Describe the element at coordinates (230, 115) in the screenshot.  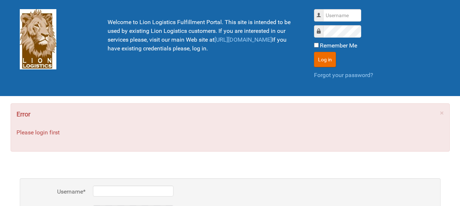
I see `h4: Error` at that location.